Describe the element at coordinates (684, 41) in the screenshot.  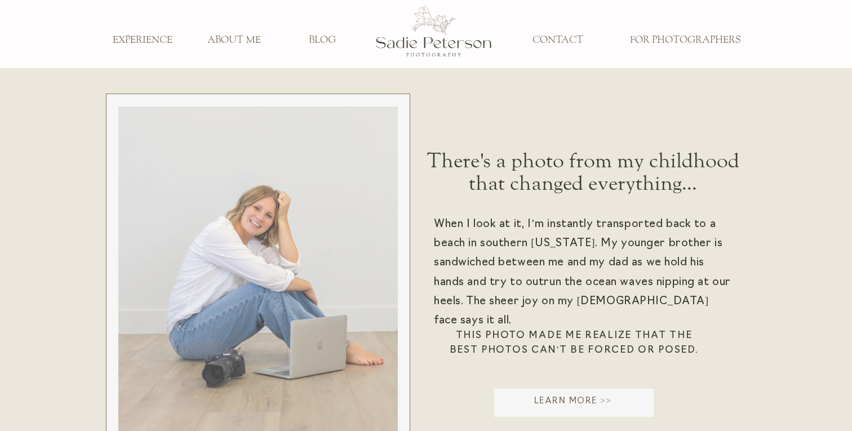
I see `h3: FOR PHOTOGRAPHERS` at that location.